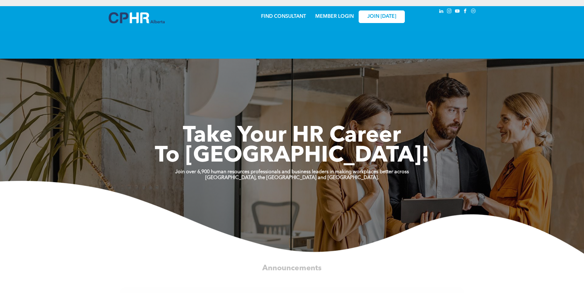 This screenshot has width=584, height=293. I want to click on a: instagram, so click(449, 12).